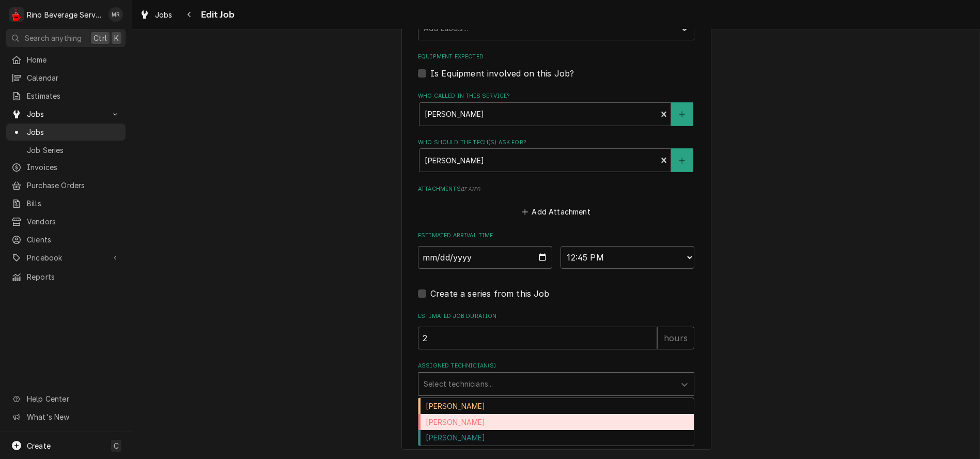  What do you see at coordinates (556, 190) in the screenshot?
I see `label: Attachments` at bounding box center [556, 190].